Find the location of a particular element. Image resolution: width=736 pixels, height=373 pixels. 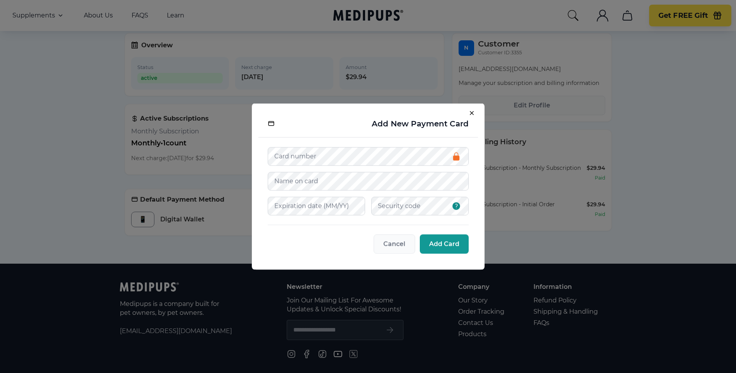

button: Close is located at coordinates (473, 115).